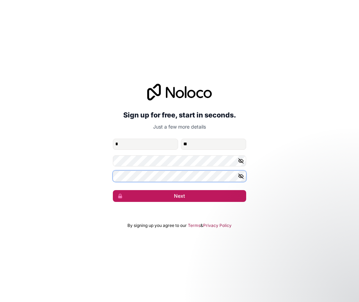  I want to click on button: Next, so click(180, 196).